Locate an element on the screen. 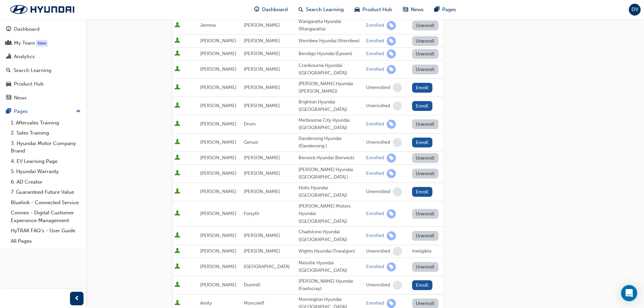 This screenshot has width=644, height=308. a: 1. Aftersales Training is located at coordinates (46, 123).